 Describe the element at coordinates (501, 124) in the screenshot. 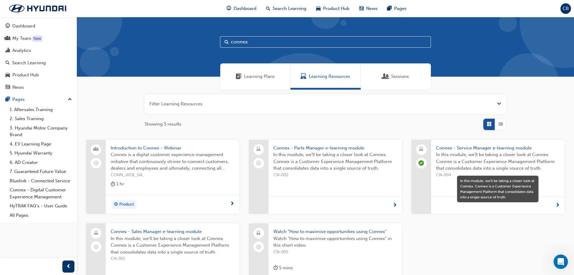

I see `span: List` at that location.